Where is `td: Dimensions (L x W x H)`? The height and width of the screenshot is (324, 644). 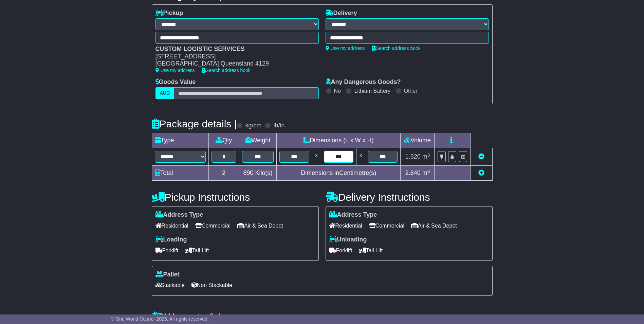 td: Dimensions (L x W x H) is located at coordinates (339, 141).